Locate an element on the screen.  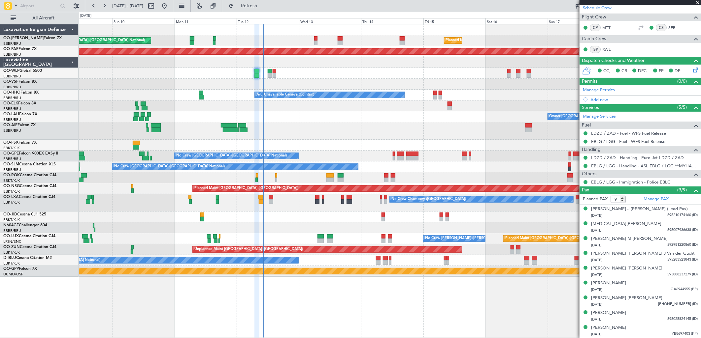
input: Airport is located at coordinates (39, 6).